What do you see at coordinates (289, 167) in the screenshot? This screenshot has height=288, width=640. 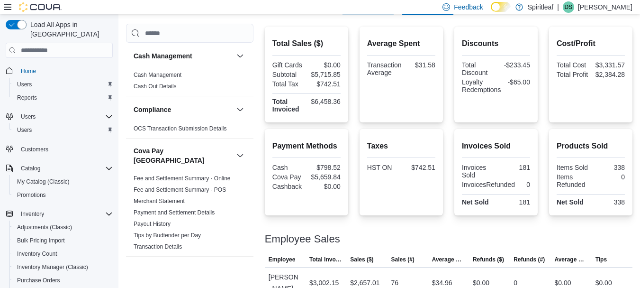 I see `div: Cash` at bounding box center [289, 167].